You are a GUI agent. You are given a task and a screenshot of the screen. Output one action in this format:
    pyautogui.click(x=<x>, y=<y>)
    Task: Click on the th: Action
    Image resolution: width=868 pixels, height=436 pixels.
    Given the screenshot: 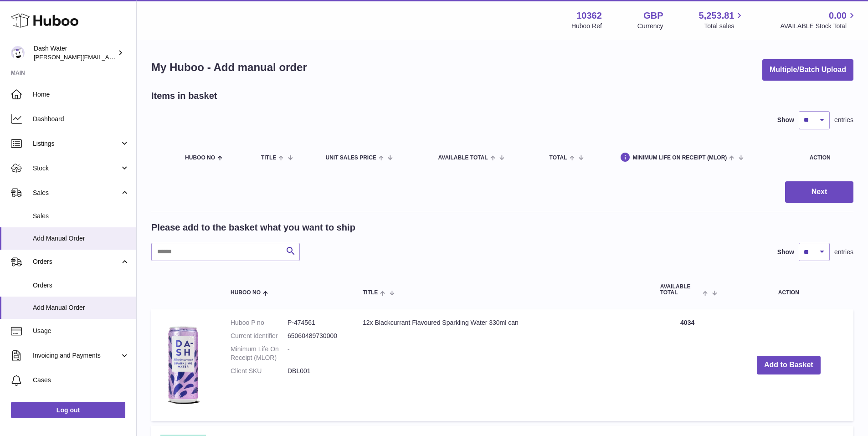 What is the action you would take?
    pyautogui.click(x=788, y=290)
    